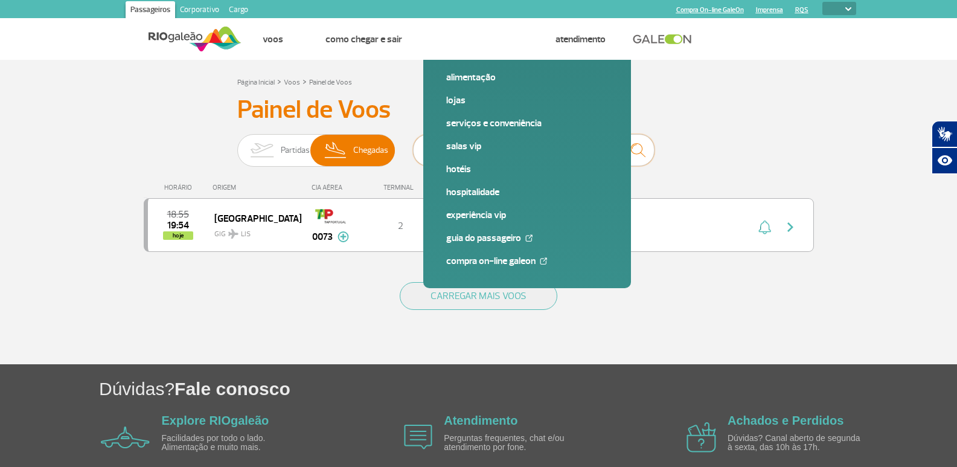  I want to click on span: 0073, so click(323, 237).